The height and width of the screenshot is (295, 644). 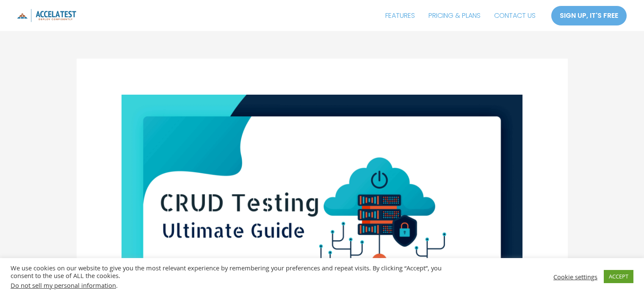 I want to click on a: Do not sell my personal information, so click(x=63, y=285).